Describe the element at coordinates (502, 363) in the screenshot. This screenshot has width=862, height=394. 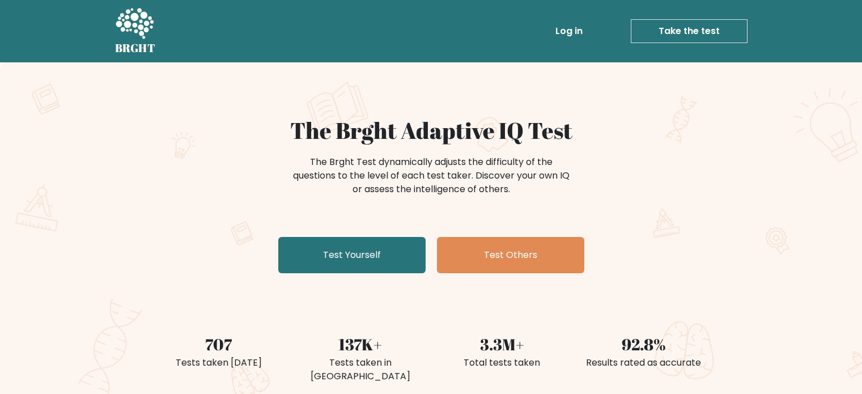
I see `div: Total tests taken` at that location.